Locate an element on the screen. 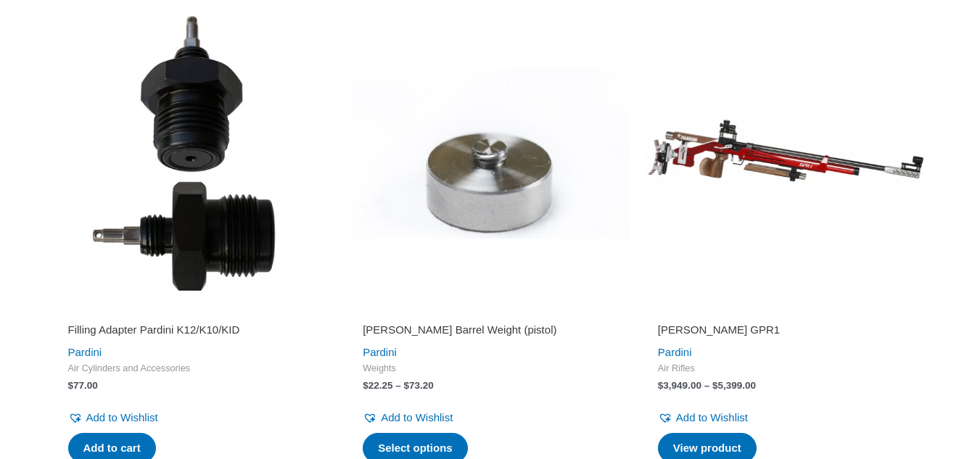  a: Filling Adapter Pardini K12/K10/KID is located at coordinates (195, 332).